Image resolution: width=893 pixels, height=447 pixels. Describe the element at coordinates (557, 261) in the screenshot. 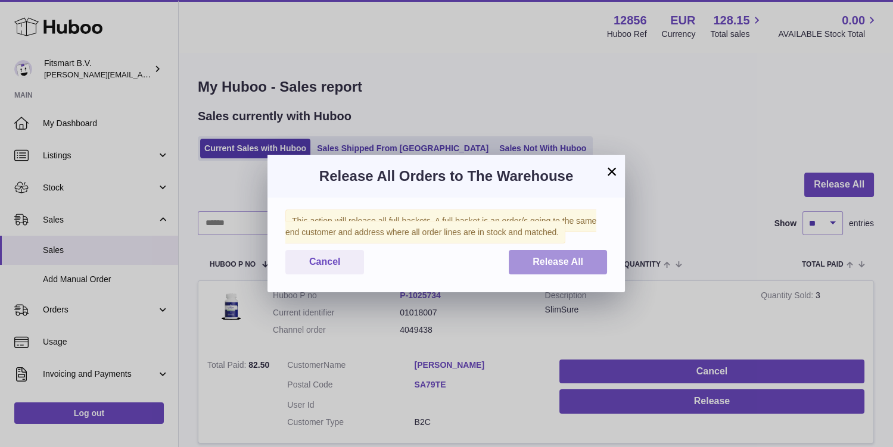

I see `span: Release All` at that location.